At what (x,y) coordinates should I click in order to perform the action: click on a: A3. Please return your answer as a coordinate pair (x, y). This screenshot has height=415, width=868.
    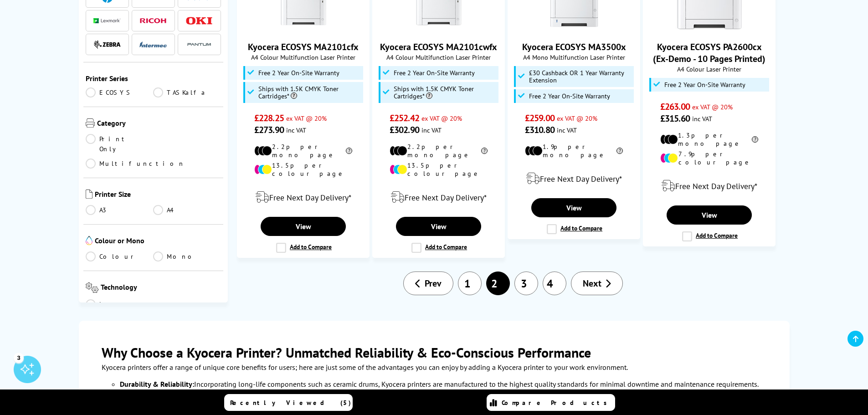
    Looking at the image, I should click on (119, 210).